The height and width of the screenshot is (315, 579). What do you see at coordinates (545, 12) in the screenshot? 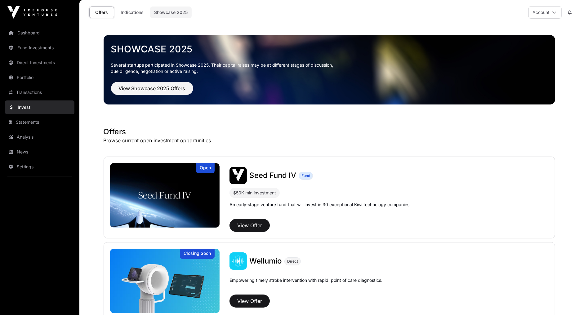
I see `button: Account` at bounding box center [545, 12].